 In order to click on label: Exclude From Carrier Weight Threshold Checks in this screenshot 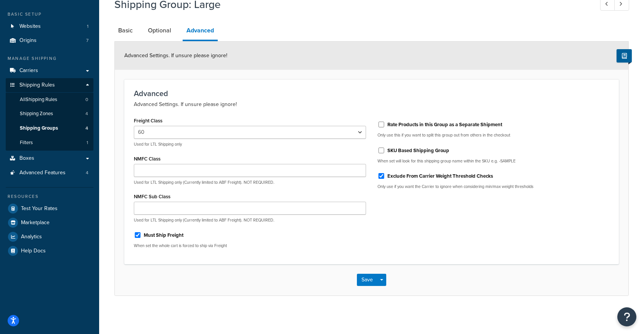, I will do `click(440, 176)`.